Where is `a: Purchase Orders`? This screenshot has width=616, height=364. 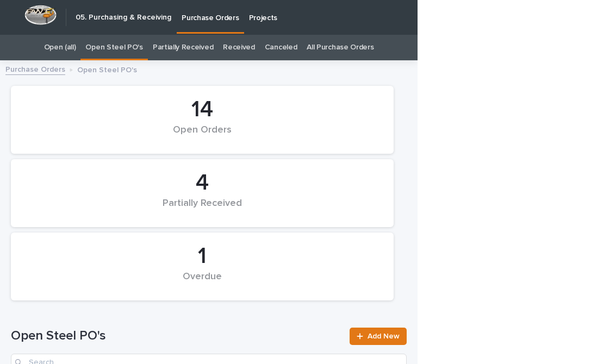
a: Purchase Orders is located at coordinates (35, 69).